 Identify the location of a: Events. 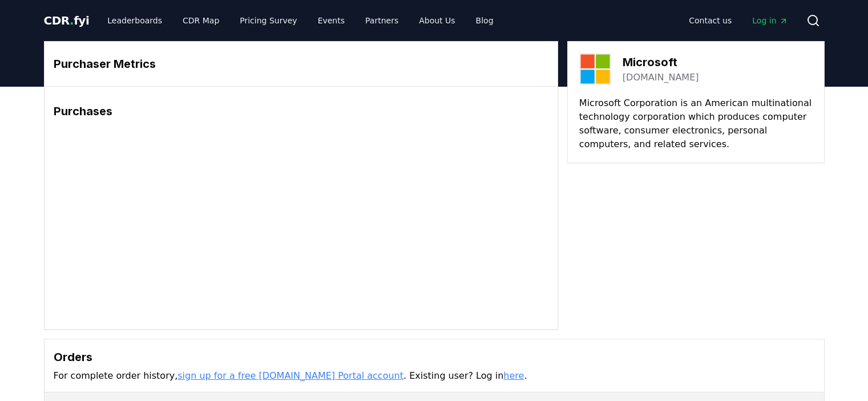
(331, 21).